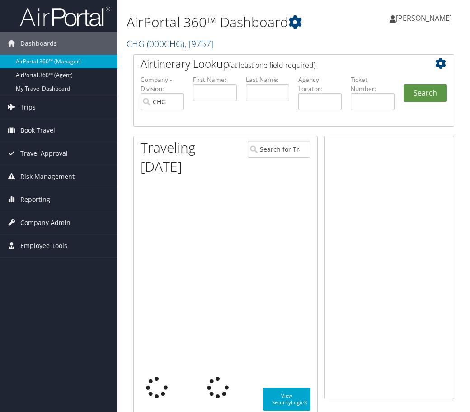 The width and height of the screenshot is (470, 412). I want to click on img: airportal-logo.png, so click(65, 16).